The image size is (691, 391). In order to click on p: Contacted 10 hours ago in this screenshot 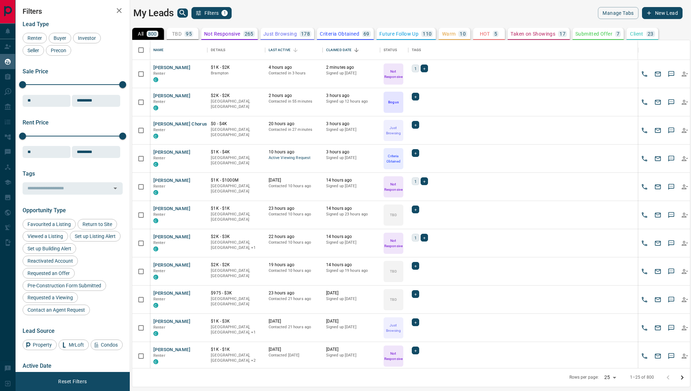, I will do `click(294, 186)`.